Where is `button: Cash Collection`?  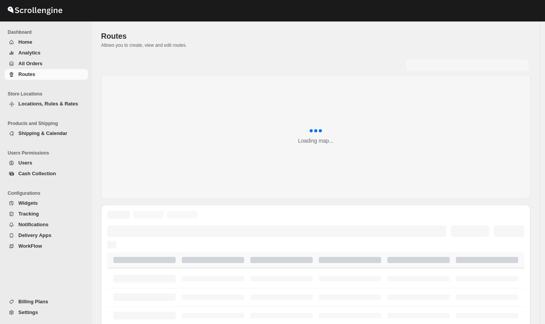
button: Cash Collection is located at coordinates (46, 173).